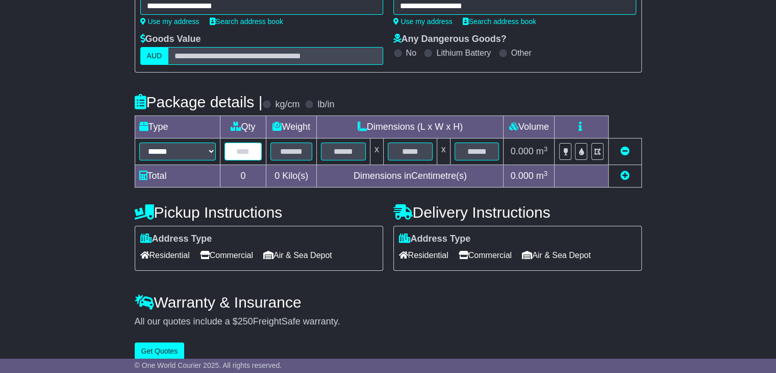  Describe the element at coordinates (287, 105) in the screenshot. I see `label: kg/cm` at that location.